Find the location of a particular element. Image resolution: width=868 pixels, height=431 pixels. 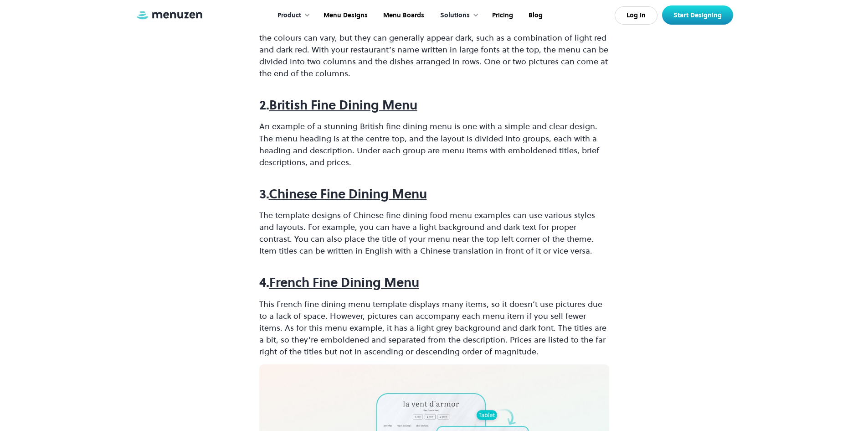

p: This French fine dining menu template displays many items, so it doesn’t use pictures due to a la... is located at coordinates (434, 328).